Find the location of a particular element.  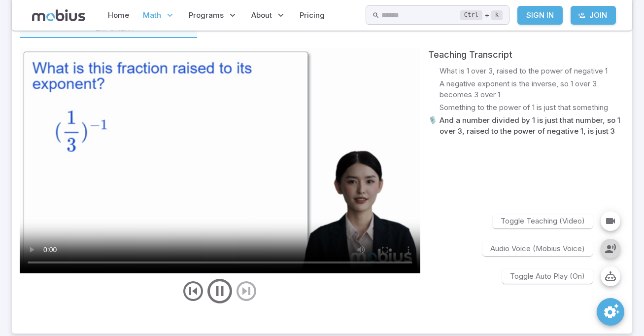

kbd: k is located at coordinates (497, 15).